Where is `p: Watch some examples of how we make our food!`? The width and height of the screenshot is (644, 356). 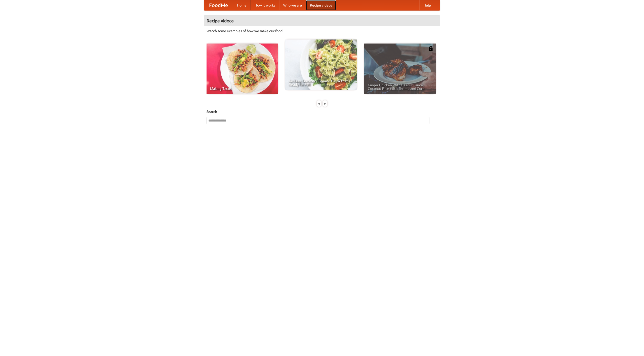
p: Watch some examples of how we make our food! is located at coordinates (322, 31).